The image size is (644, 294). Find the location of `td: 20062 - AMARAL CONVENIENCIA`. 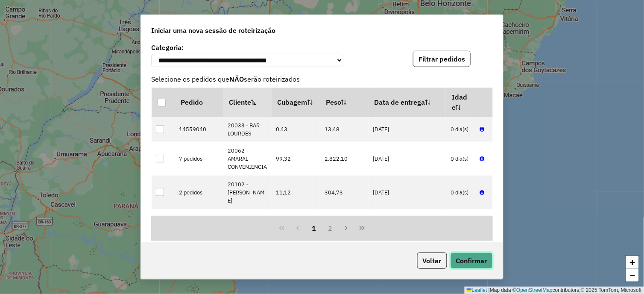

td: 20062 - AMARAL CONVENIENCIA is located at coordinates (247, 158).